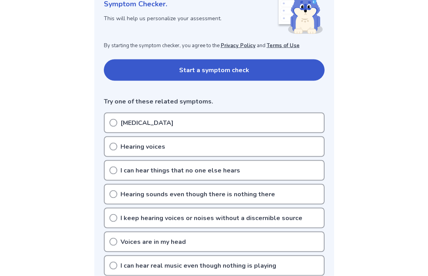  Describe the element at coordinates (143, 147) in the screenshot. I see `p: Hearing voices` at that location.